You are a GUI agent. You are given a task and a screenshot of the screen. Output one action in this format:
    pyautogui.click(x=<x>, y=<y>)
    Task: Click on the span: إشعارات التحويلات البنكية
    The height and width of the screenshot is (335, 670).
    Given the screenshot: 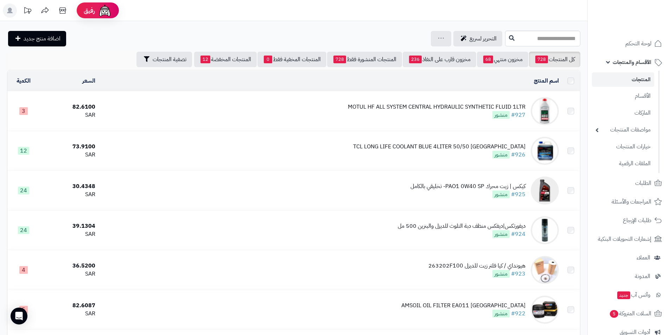 What is the action you would take?
    pyautogui.click(x=625, y=239)
    